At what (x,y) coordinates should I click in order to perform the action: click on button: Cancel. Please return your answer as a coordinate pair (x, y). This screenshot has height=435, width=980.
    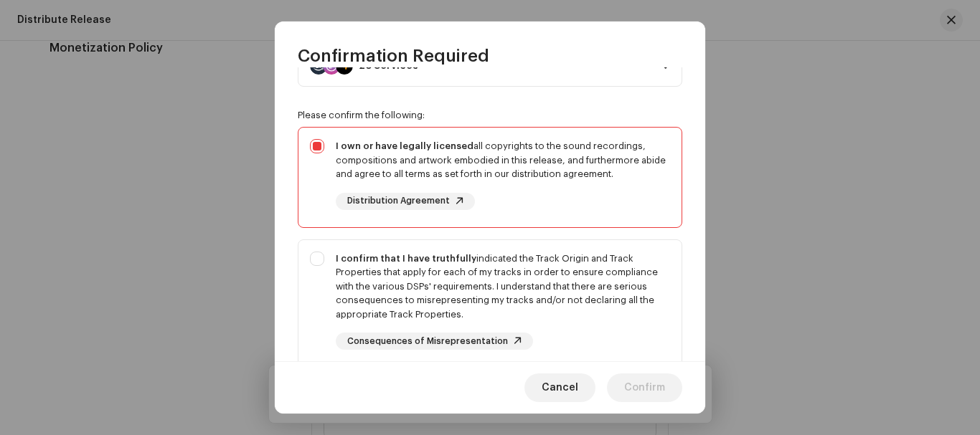
    Looking at the image, I should click on (559, 388).